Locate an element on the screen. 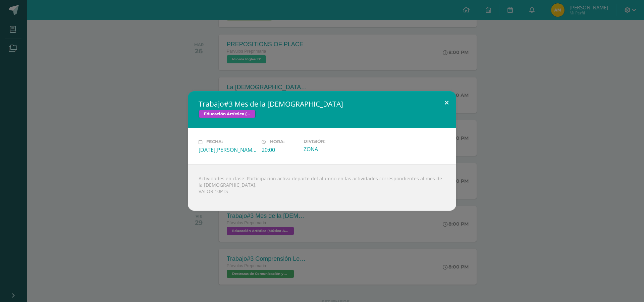 This screenshot has height=302, width=644. span: Fecha: is located at coordinates (214, 142).